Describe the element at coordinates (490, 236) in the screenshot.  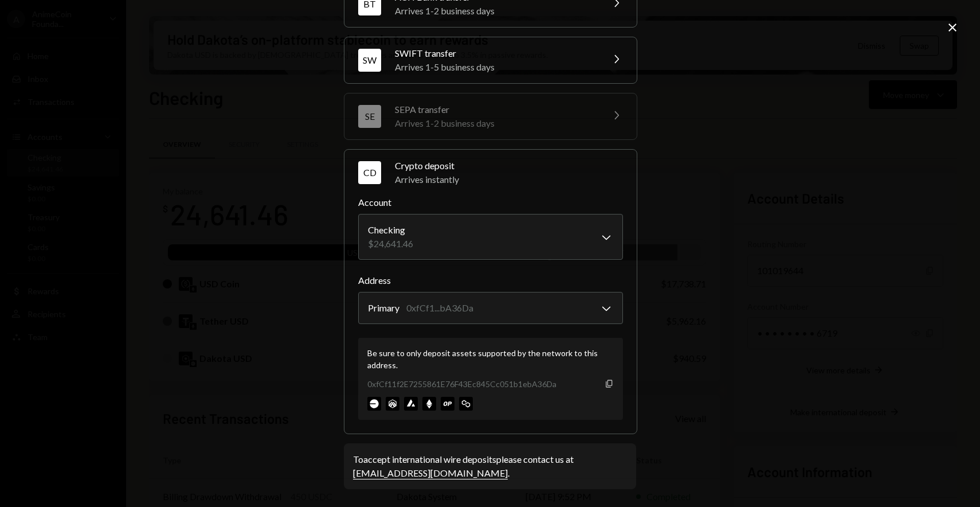
I see `button: Account` at that location.